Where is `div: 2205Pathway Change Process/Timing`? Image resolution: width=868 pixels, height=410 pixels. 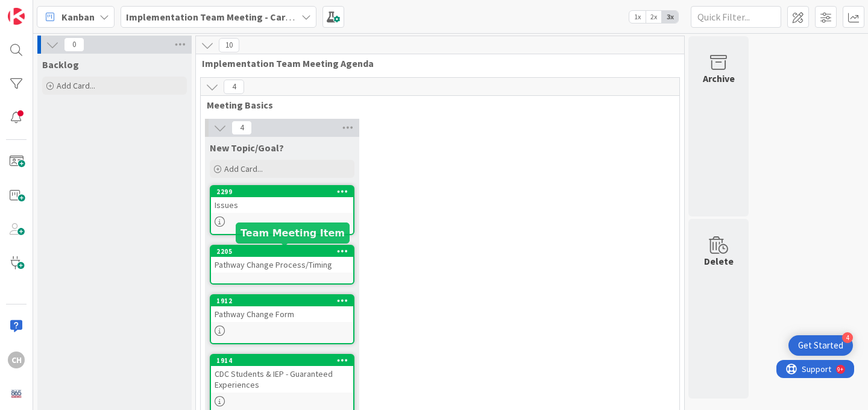
div: 2205Pathway Change Process/Timing is located at coordinates (282, 259).